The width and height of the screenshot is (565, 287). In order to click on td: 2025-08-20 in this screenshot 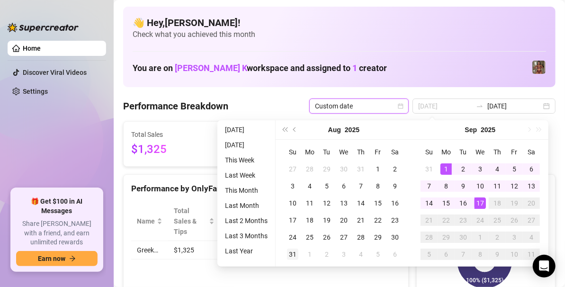, I will do `click(344, 220)`.